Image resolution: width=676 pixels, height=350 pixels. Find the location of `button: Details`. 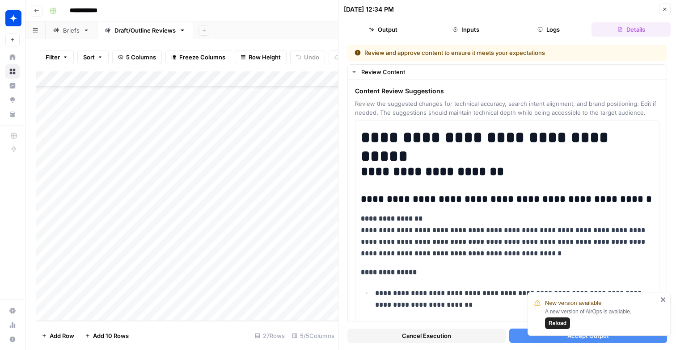

button: Details is located at coordinates (631, 29).